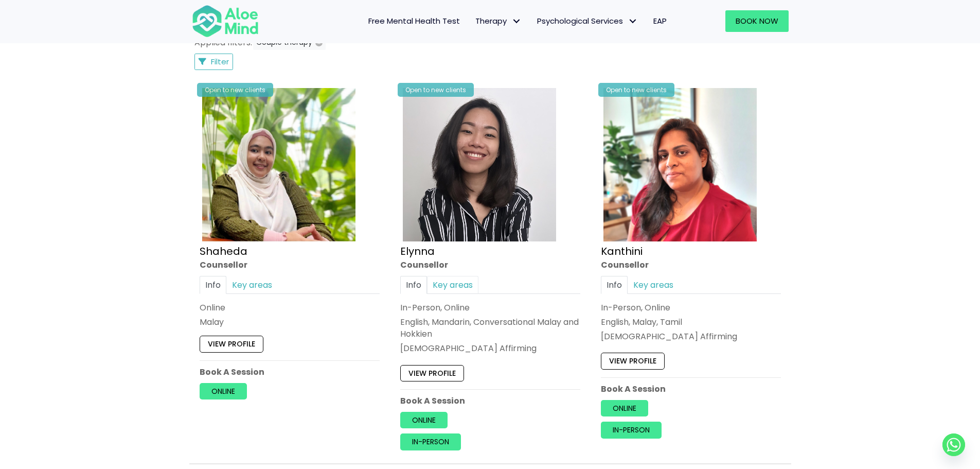 This screenshot has height=469, width=980. I want to click on span: Filter, so click(219, 61).